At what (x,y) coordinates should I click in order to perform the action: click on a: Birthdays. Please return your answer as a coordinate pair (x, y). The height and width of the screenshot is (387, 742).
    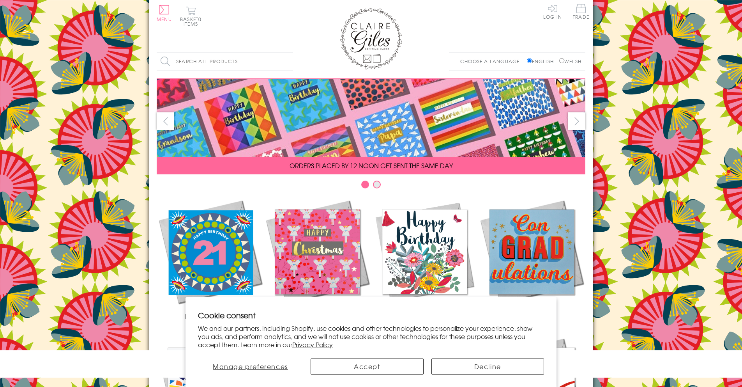
    Looking at the image, I should click on (424, 259).